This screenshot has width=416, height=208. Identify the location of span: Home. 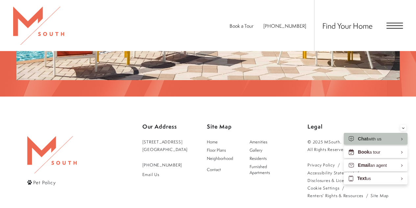
(212, 141).